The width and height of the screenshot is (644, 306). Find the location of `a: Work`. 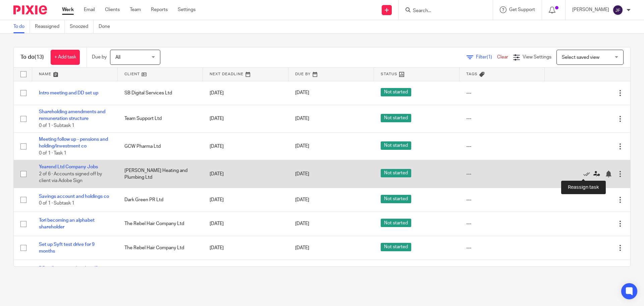

a: Work is located at coordinates (68, 10).